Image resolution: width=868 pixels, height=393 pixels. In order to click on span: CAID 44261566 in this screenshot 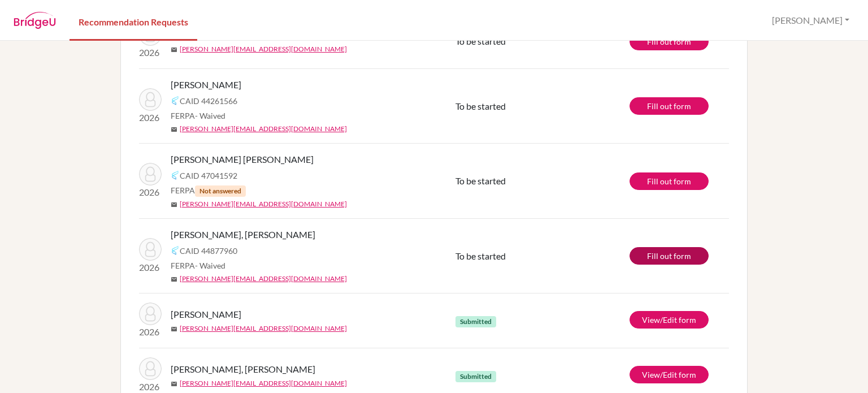, I will do `click(208, 101)`.